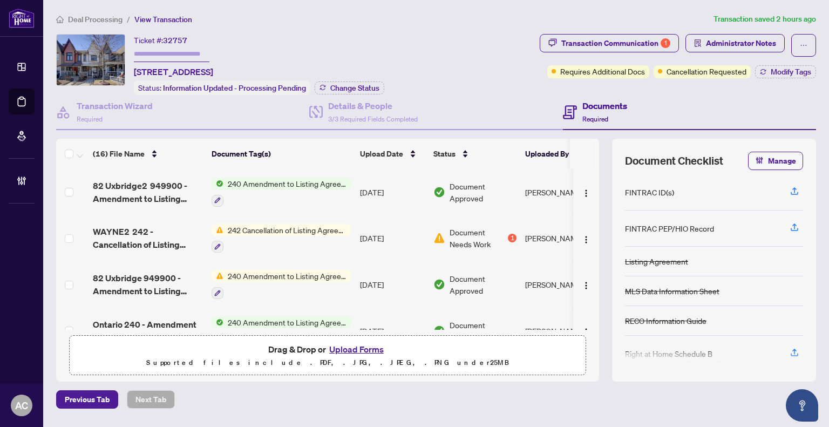 Image resolution: width=829 pixels, height=427 pixels. What do you see at coordinates (349, 88) in the screenshot?
I see `button: Change Status` at bounding box center [349, 88].